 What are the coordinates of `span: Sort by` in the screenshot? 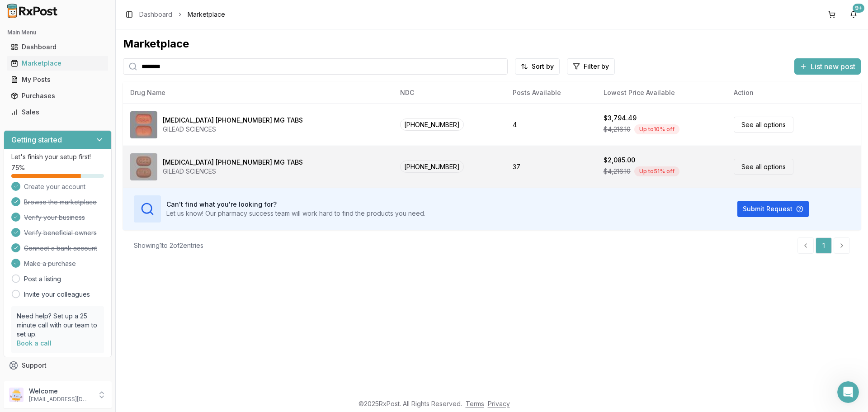 It's located at (543, 67).